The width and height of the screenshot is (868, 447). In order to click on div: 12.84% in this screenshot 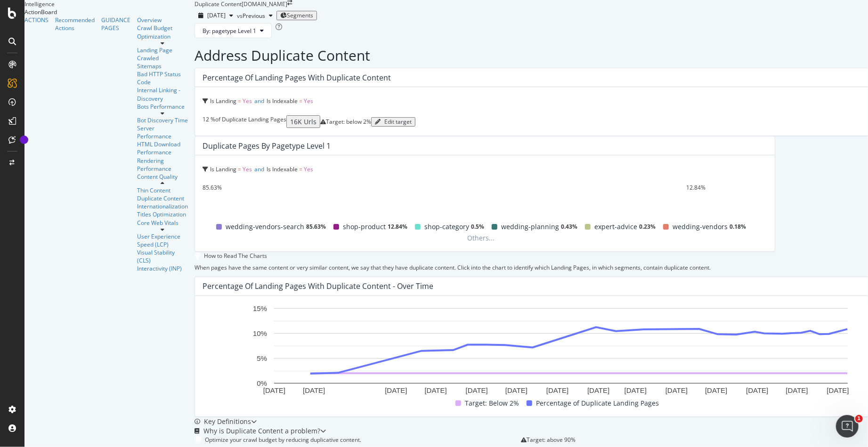, I will do `click(696, 187)`.